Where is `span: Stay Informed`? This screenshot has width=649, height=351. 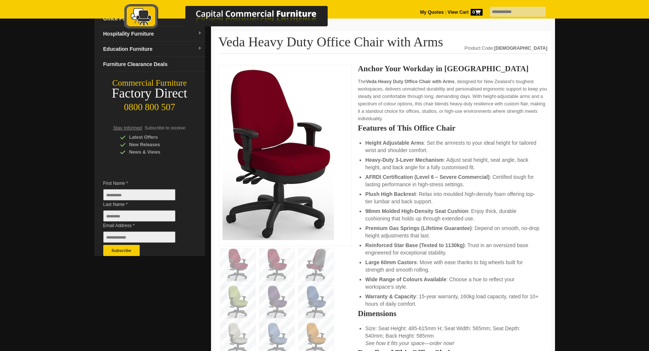 span: Stay Informed is located at coordinates (128, 128).